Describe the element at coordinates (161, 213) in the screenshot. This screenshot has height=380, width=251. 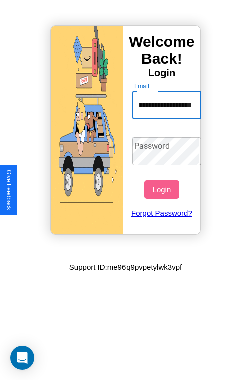
I see `a: Forgot Password?` at that location.